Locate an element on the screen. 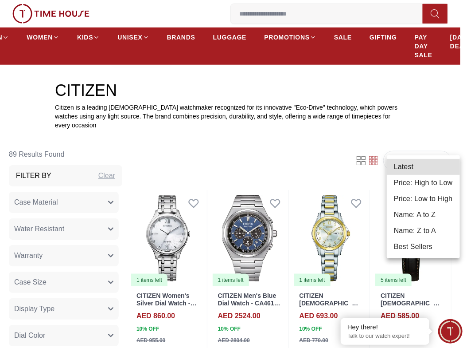  li: Price: High to Low is located at coordinates (424, 183).